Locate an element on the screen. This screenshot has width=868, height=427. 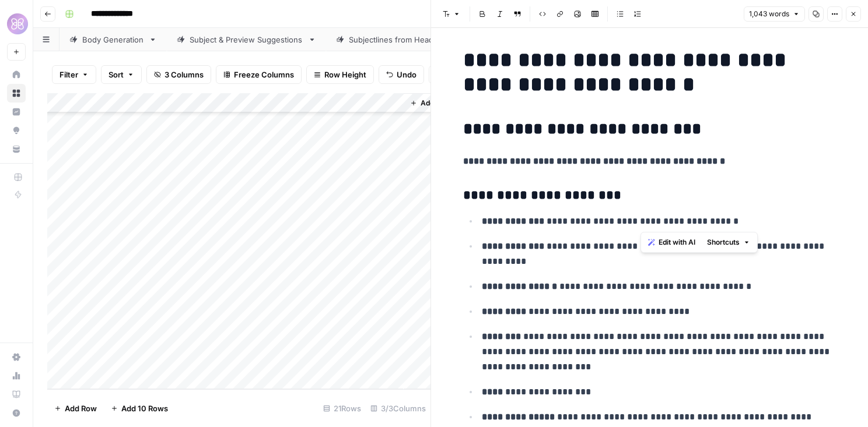
img: HoneyLove Logo is located at coordinates (17, 24).